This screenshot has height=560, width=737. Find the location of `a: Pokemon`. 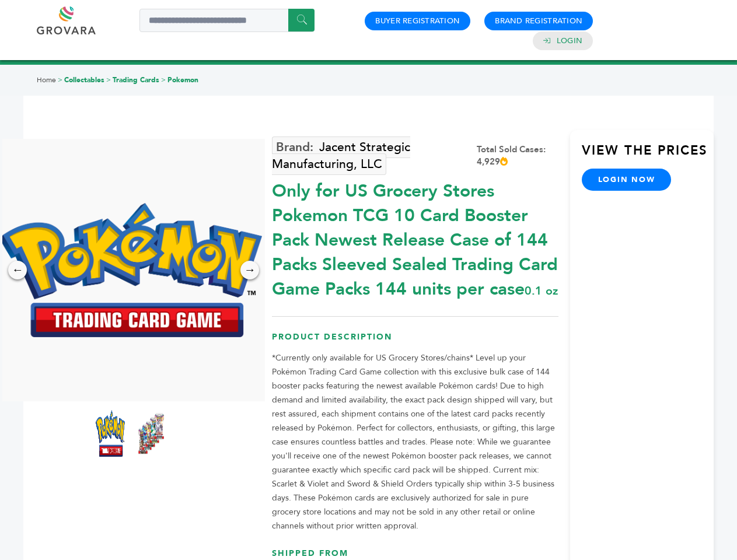

a: Pokemon is located at coordinates (183, 80).